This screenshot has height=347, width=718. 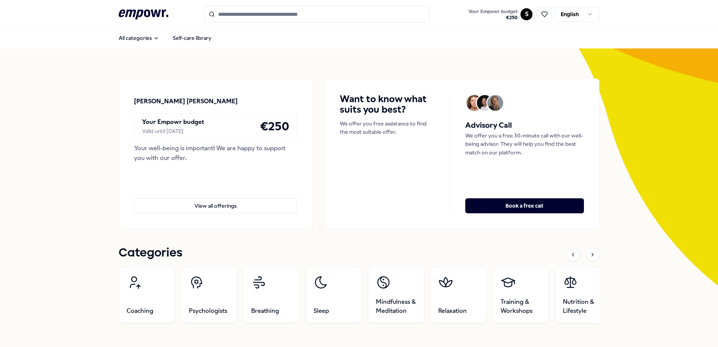 What do you see at coordinates (173, 122) in the screenshot?
I see `p: Your Empowr budget` at bounding box center [173, 122].